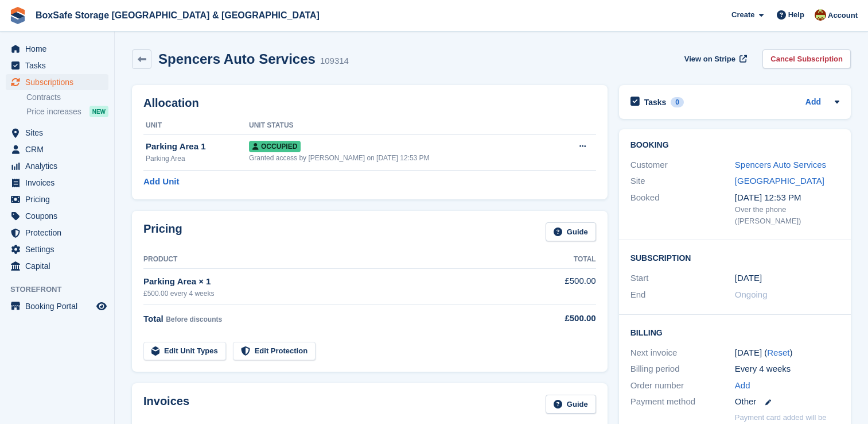 This screenshot has width=868, height=424. Describe the element at coordinates (197, 159) in the screenshot. I see `div: Parking Area` at that location.